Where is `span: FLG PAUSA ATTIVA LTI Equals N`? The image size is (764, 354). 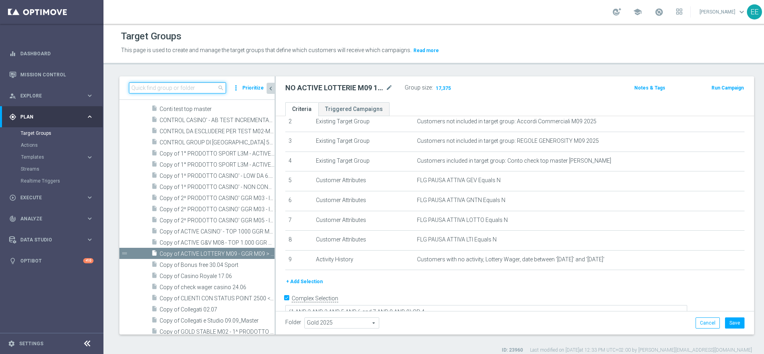
span: FLG PAUSA ATTIVA LTI Equals N is located at coordinates (457, 239).